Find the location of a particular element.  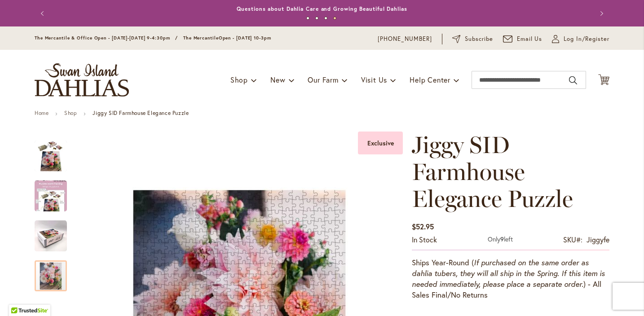

button: 4 of 4 is located at coordinates (335, 18).